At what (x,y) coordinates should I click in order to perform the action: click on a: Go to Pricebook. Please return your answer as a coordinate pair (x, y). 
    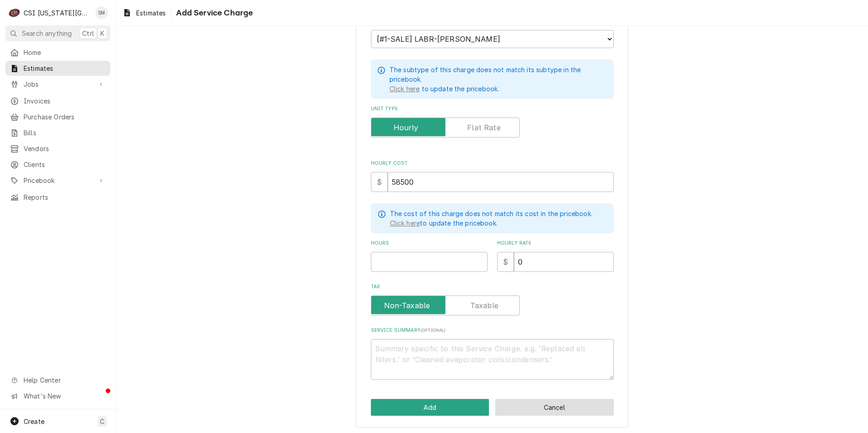
    Looking at the image, I should click on (58, 180).